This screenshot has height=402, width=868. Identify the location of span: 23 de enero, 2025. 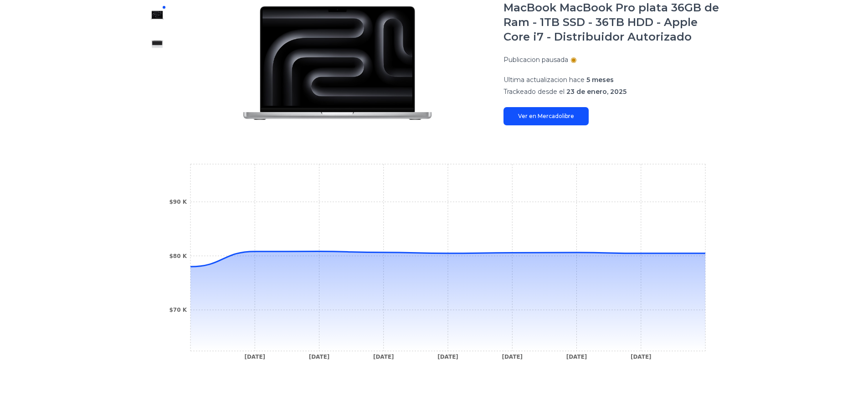
(596, 91).